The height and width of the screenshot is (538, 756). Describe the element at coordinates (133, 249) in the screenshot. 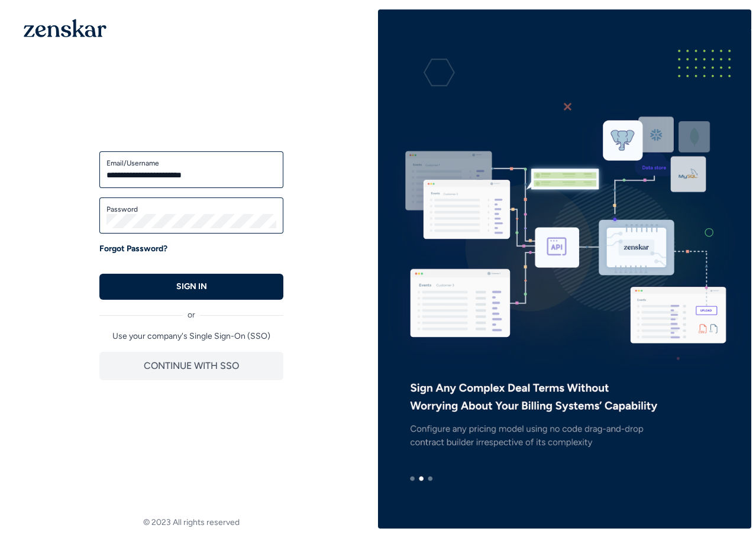

I see `p: Forgot Password?` at that location.